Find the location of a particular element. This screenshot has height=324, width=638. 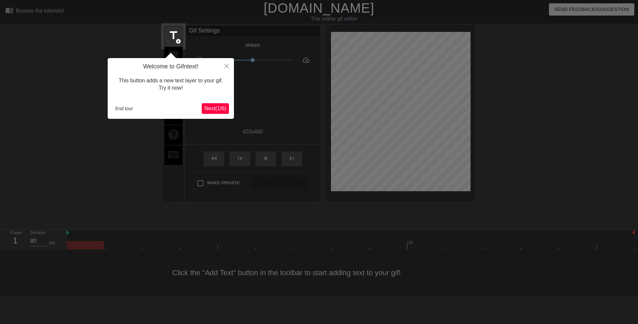

span: Next ( 1 / 6 ) is located at coordinates (215, 108).